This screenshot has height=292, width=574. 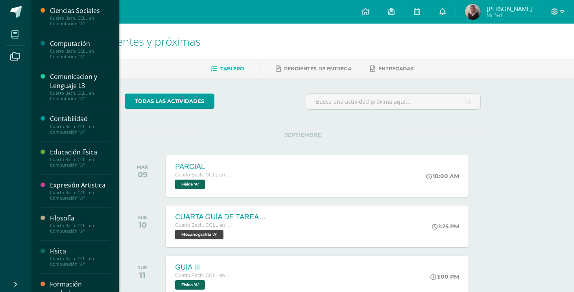 I want to click on span: Entregadas, so click(x=396, y=68).